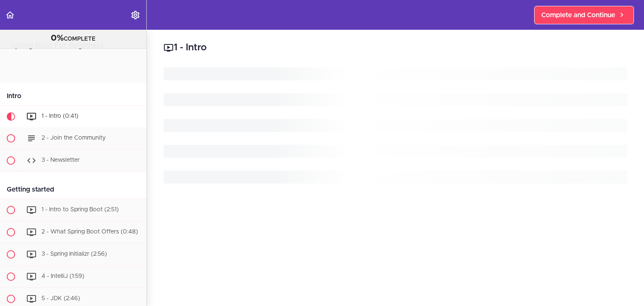 This screenshot has height=306, width=644. Describe the element at coordinates (63, 276) in the screenshot. I see `span: 4 - IntelliJ (1:59)` at that location.